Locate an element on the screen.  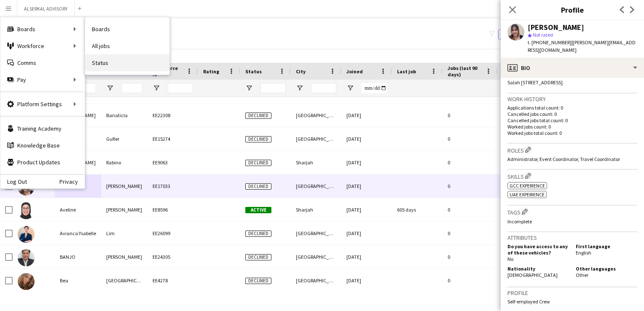
div: EE15274 is located at coordinates (173, 139).